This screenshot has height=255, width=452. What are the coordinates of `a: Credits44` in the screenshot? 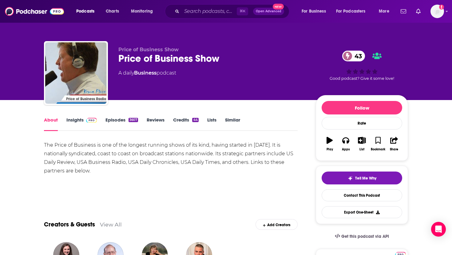 It's located at (186, 124).